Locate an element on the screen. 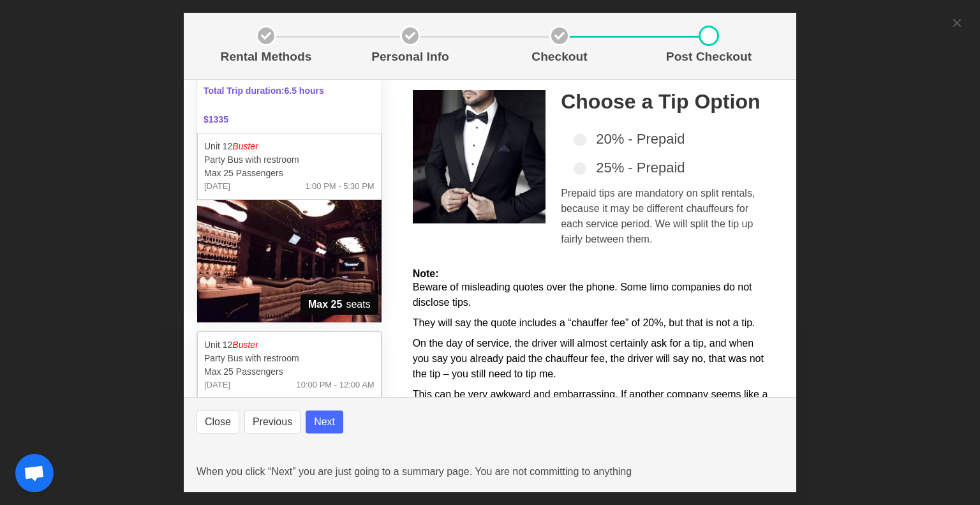  button: Next is located at coordinates (324, 422).